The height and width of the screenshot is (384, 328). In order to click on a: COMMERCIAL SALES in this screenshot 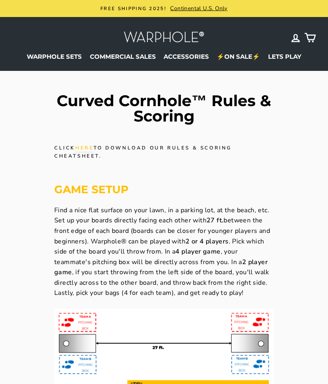, I will do `click(123, 57)`.